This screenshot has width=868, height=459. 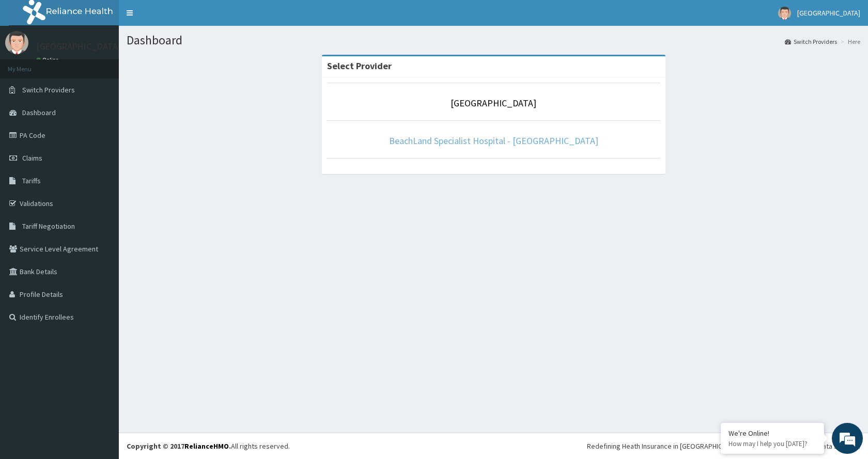 What do you see at coordinates (493, 40) in the screenshot?
I see `h1: Dashboard` at bounding box center [493, 40].